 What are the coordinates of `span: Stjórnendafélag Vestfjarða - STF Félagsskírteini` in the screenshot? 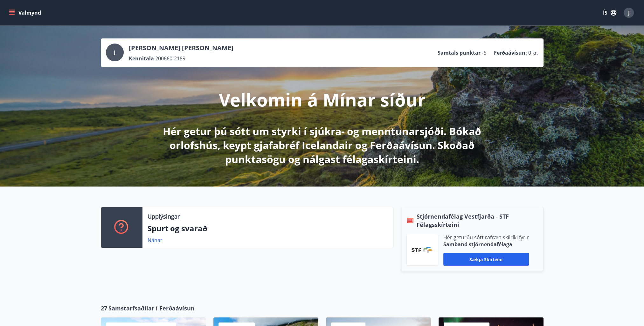 It's located at (477, 220).